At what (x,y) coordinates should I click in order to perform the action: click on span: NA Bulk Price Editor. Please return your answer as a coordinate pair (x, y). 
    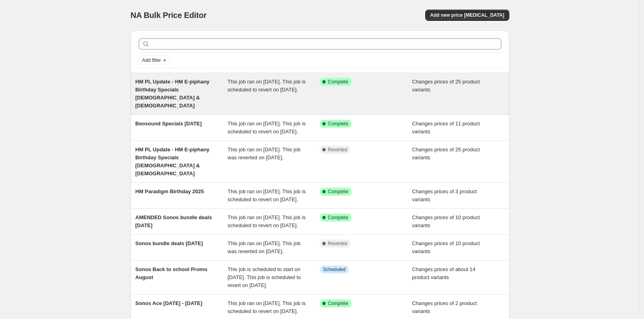
    Looking at the image, I should click on (169, 15).